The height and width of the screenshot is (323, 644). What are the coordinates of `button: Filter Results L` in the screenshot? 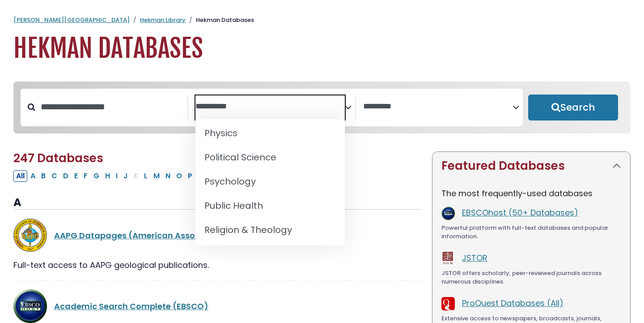 It's located at (146, 176).